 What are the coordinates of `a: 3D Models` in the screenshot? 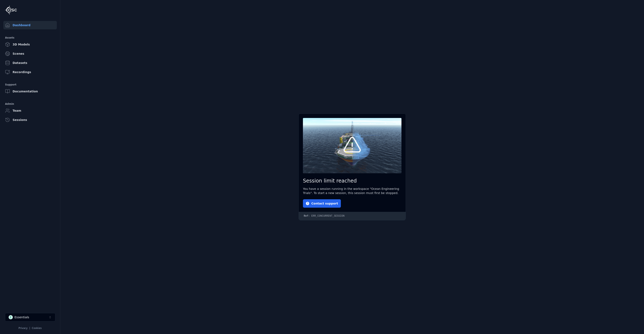 It's located at (30, 44).